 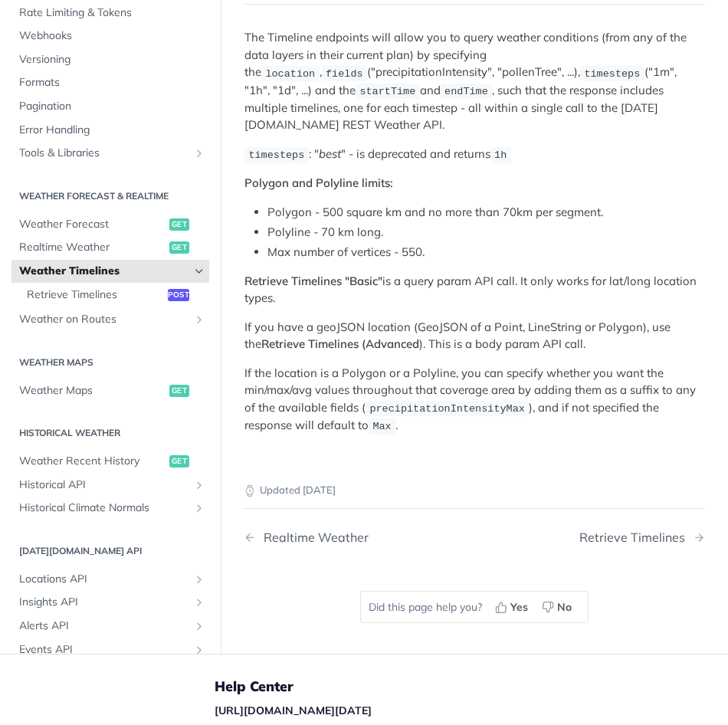 What do you see at coordinates (343, 537) in the screenshot?
I see `a: Previous Page: Realtime Weather` at bounding box center [343, 537].